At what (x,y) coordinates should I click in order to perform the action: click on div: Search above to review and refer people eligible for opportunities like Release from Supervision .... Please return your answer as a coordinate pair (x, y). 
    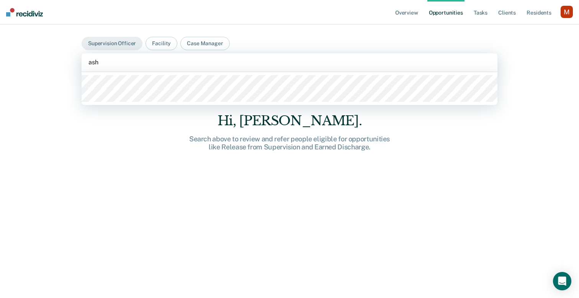
    Looking at the image, I should click on (289, 143).